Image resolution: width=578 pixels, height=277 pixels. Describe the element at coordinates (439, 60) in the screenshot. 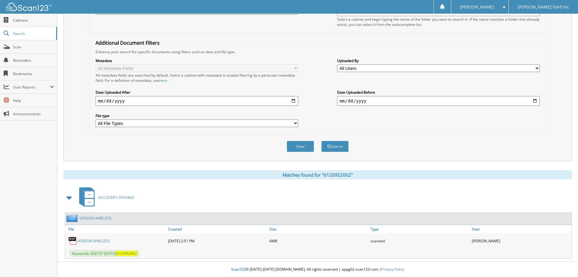

I see `label: Uploaded By` at that location.